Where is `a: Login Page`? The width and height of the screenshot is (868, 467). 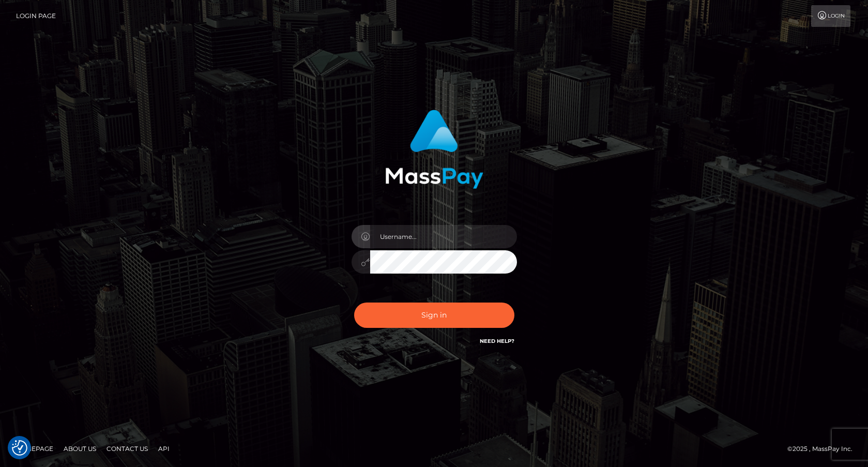 a: Login Page is located at coordinates (36, 16).